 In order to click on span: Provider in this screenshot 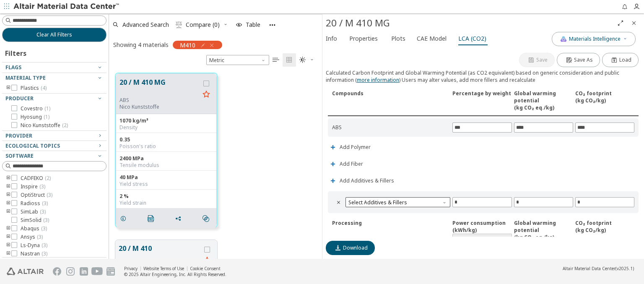, I will do `click(19, 136)`.